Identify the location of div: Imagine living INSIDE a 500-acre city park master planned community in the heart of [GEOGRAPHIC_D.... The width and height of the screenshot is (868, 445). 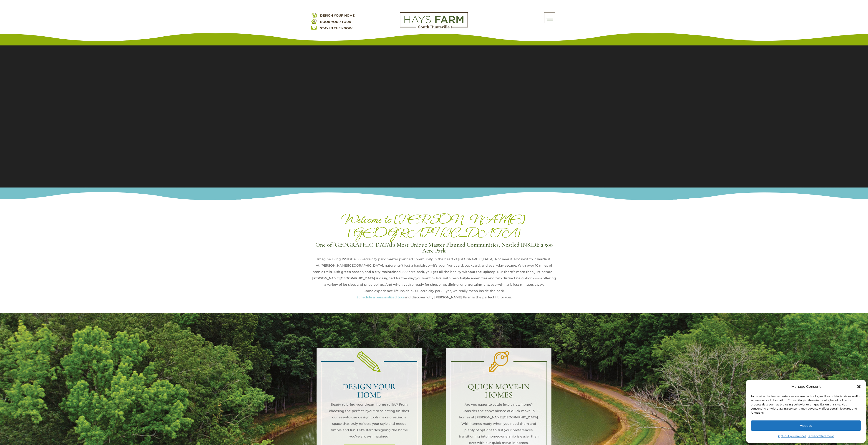
(434, 259).